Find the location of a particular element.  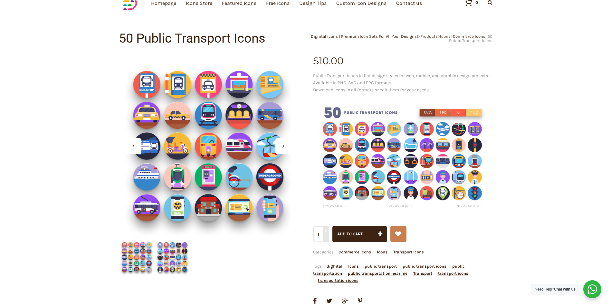

h1: 50 Public Transport Icons is located at coordinates (212, 38).